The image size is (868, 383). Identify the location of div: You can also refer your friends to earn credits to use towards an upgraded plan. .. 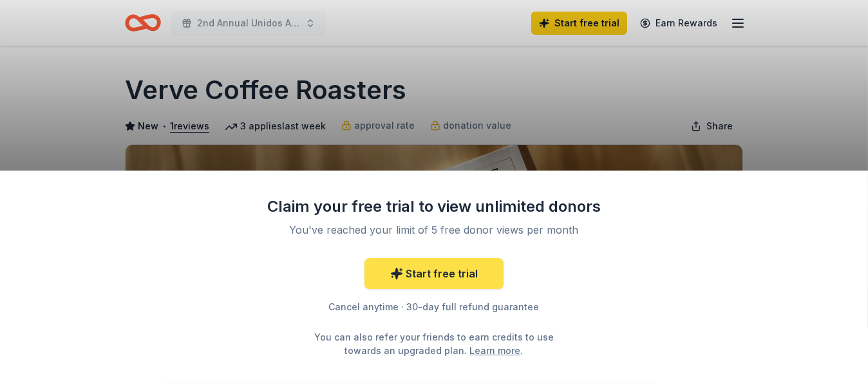
(434, 343).